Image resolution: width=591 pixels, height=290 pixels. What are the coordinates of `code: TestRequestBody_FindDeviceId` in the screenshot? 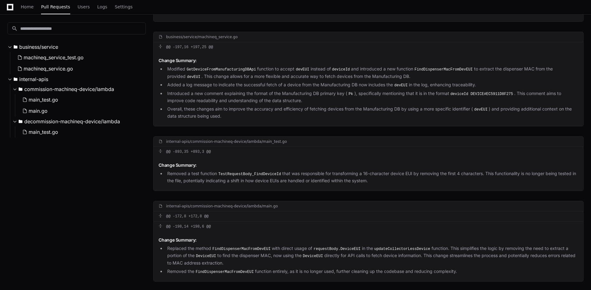 It's located at (250, 174).